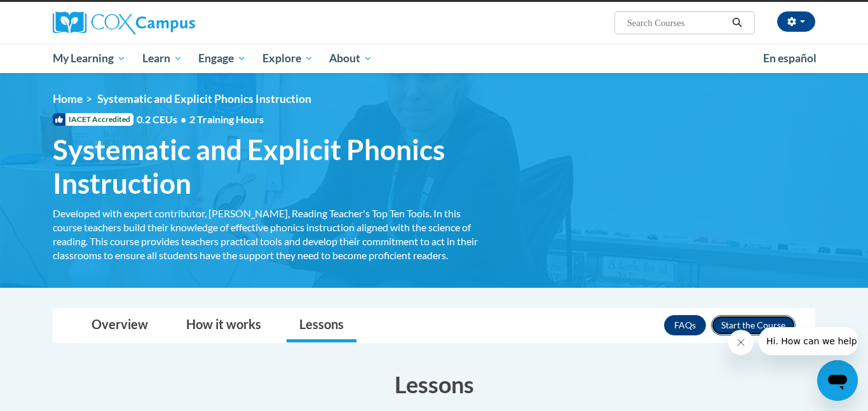 This screenshot has width=868, height=411. I want to click on h3: Lessons, so click(434, 385).